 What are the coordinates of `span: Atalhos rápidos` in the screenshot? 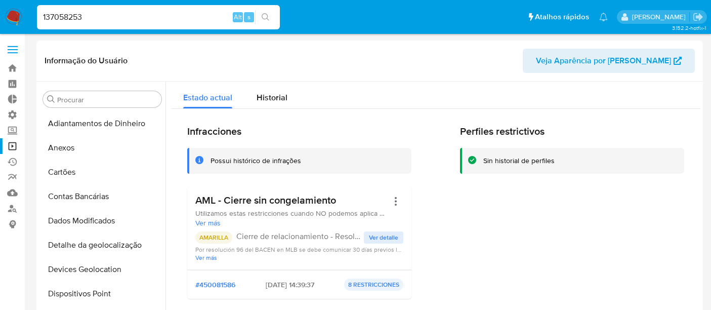 It's located at (561, 17).